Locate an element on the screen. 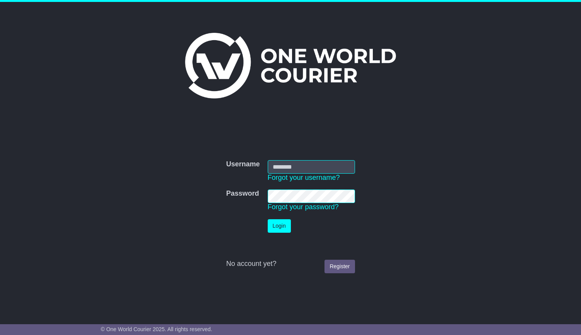 This screenshot has width=581, height=335. label: Password is located at coordinates (242, 194).